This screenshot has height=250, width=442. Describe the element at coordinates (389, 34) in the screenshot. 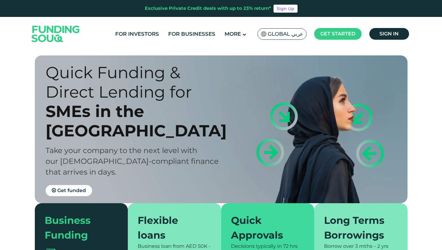

I see `a: Sign in` at that location.